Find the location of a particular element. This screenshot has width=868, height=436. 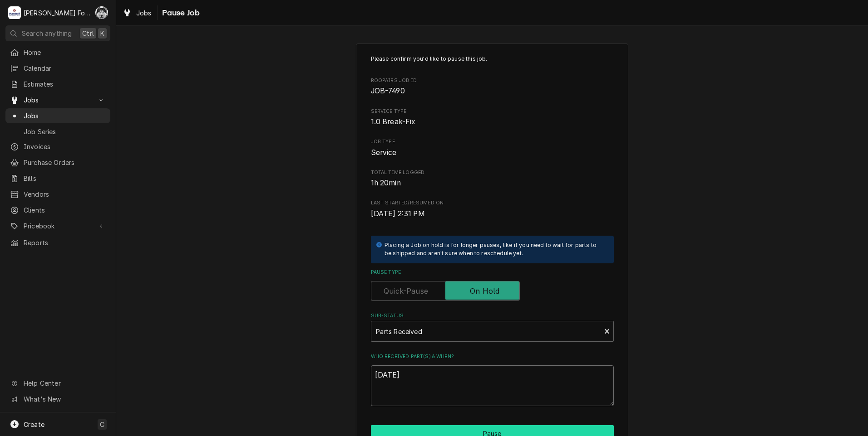

a: Home is located at coordinates (57, 52).